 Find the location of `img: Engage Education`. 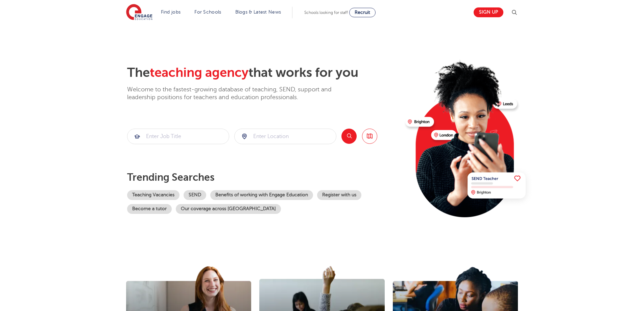

img: Engage Education is located at coordinates (139, 13).